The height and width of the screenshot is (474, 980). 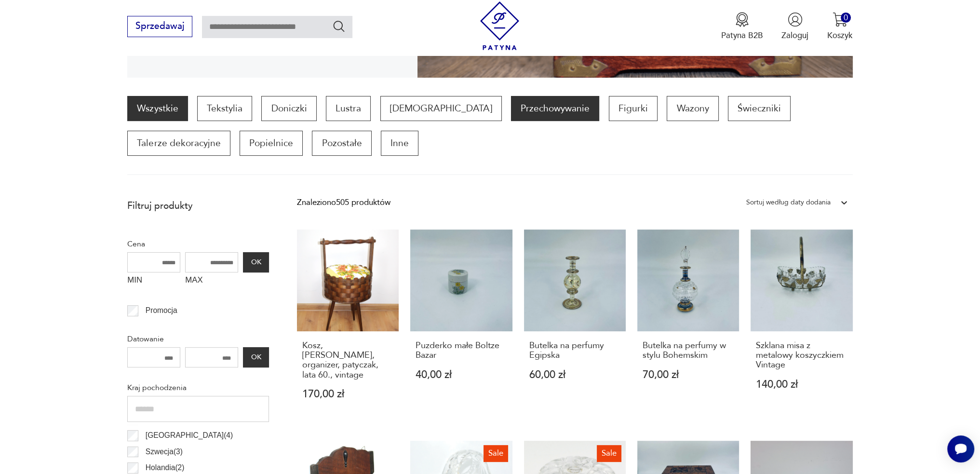 What do you see at coordinates (348, 108) in the screenshot?
I see `a: Lustra` at bounding box center [348, 108].